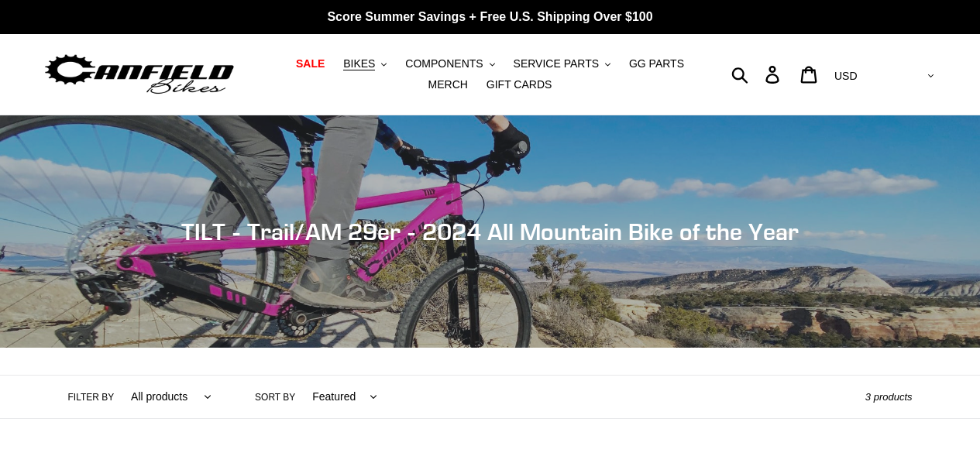  I want to click on span: GG PARTS, so click(656, 63).